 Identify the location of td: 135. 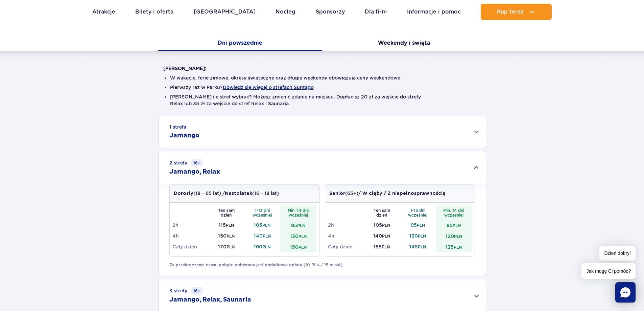
(453, 246).